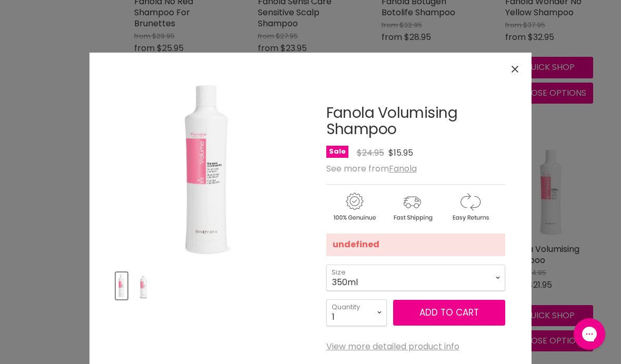 The height and width of the screenshot is (364, 621). Describe the element at coordinates (207, 284) in the screenshot. I see `div: Product thumbnails` at that location.